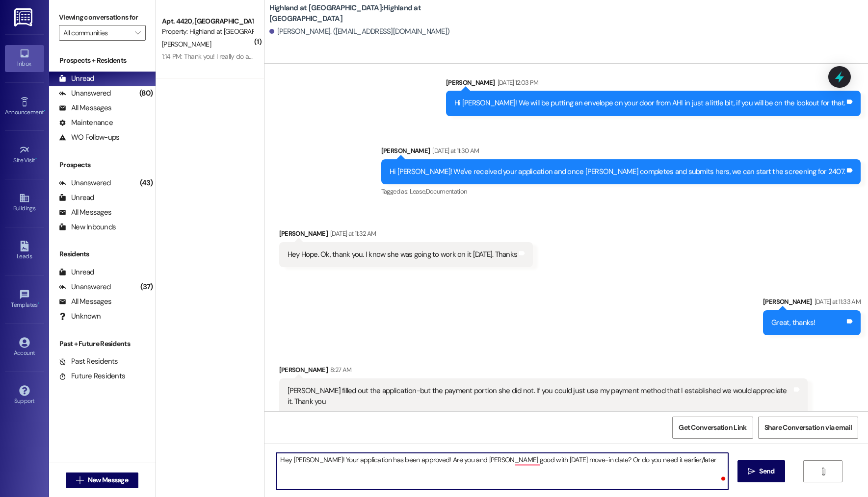 The height and width of the screenshot is (497, 868). What do you see at coordinates (24, 58) in the screenshot?
I see `a: Inbox` at bounding box center [24, 58].